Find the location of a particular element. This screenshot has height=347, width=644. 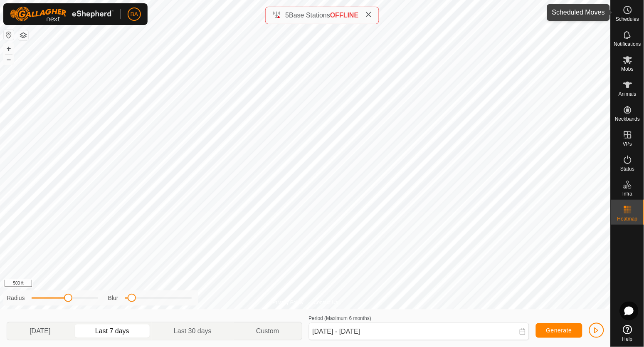

span: Custom is located at coordinates (267, 331).